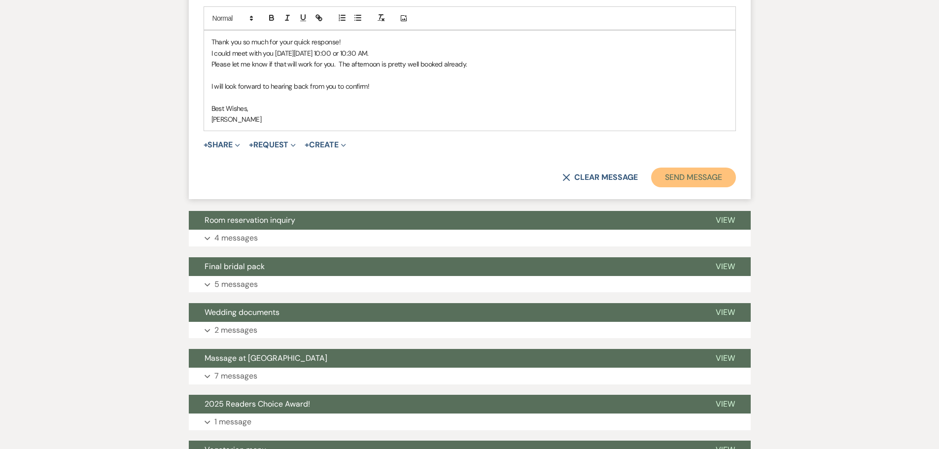 This screenshot has width=939, height=449. What do you see at coordinates (444, 312) in the screenshot?
I see `button: Wedding documents` at bounding box center [444, 312].